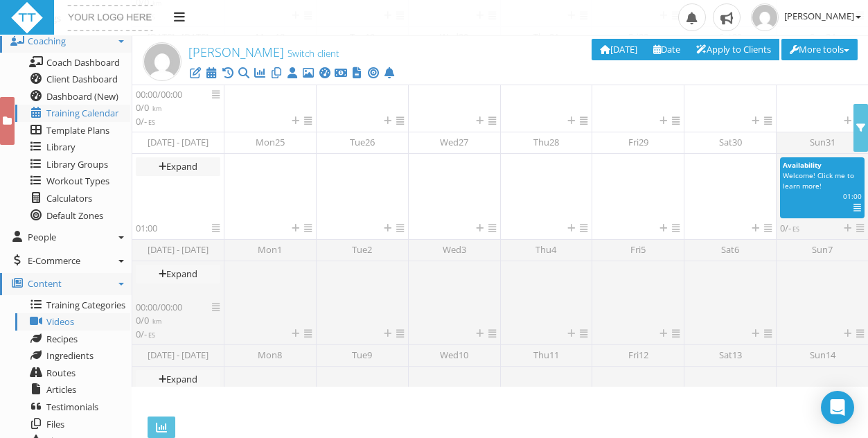 This screenshot has height=438, width=868. I want to click on span: Videos, so click(60, 321).